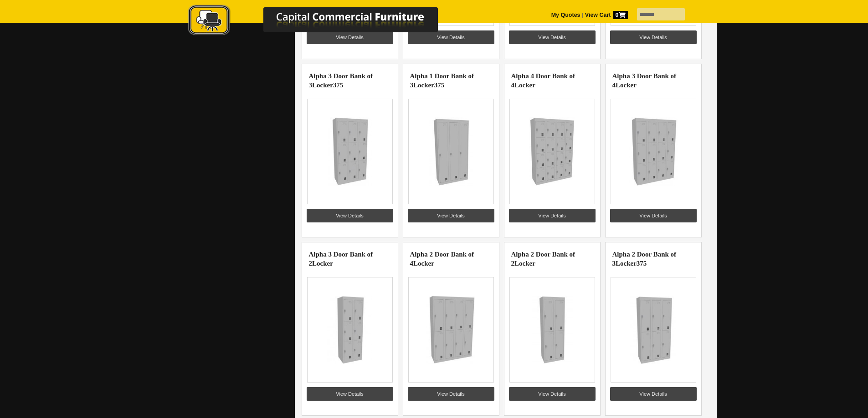 This screenshot has width=868, height=418. Describe the element at coordinates (620, 15) in the screenshot. I see `span: 0` at that location.